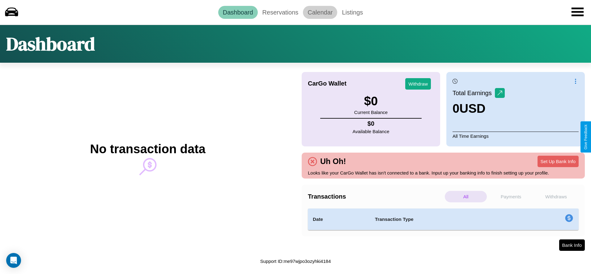 The height and width of the screenshot is (274, 591). What do you see at coordinates (371, 101) in the screenshot?
I see `h3: $ 0` at bounding box center [371, 101].